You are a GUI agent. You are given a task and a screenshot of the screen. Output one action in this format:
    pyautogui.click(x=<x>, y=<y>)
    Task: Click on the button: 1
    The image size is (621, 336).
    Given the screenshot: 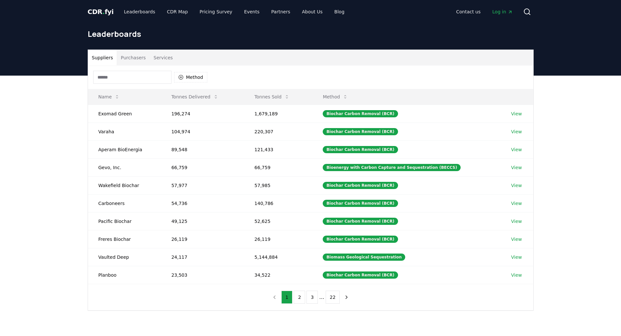 What is the action you would take?
    pyautogui.click(x=287, y=297)
    